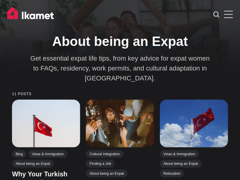  Describe the element at coordinates (104, 154) in the screenshot. I see `a: Cultural Integration` at that location.